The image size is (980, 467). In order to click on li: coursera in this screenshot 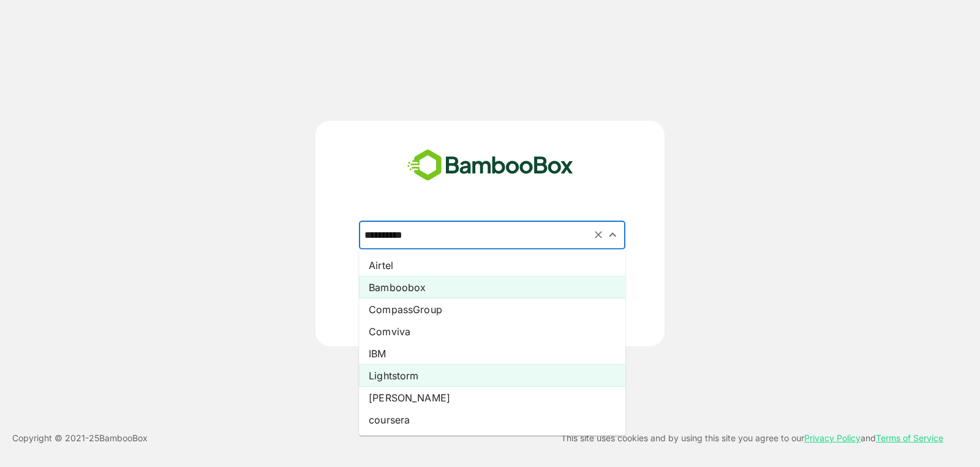, I will do `click(492, 420)`.